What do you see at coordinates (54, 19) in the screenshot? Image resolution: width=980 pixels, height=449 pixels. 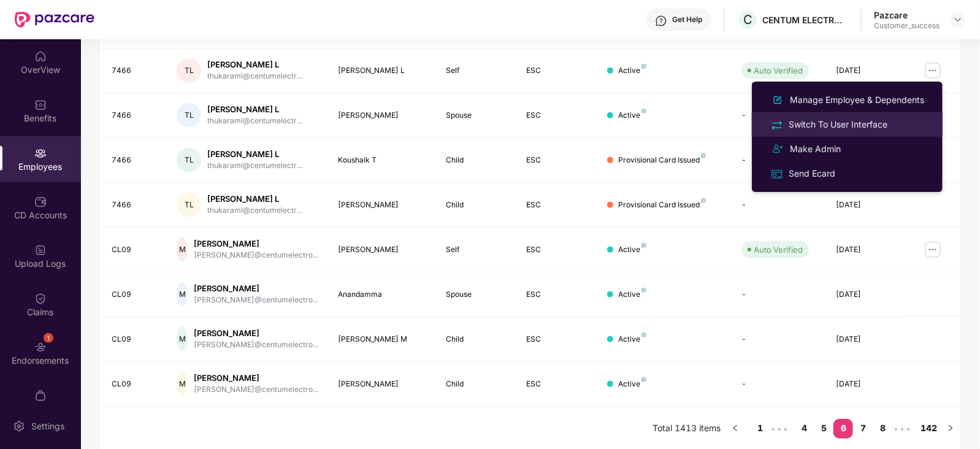 I see `img: New Pazcare Logo` at bounding box center [54, 19].